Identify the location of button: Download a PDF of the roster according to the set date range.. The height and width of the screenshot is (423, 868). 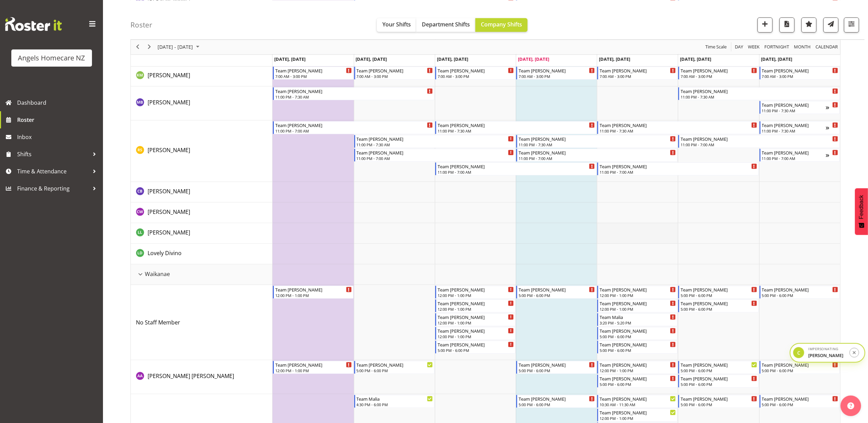
(787, 25).